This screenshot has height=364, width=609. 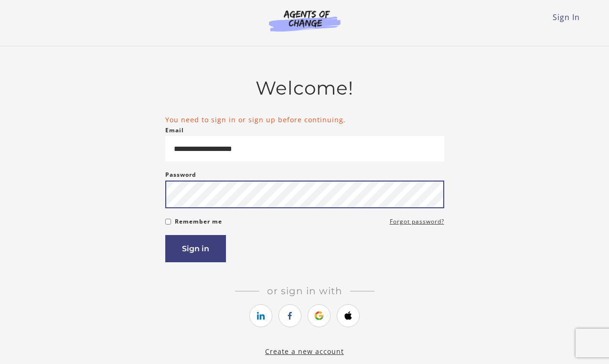 What do you see at coordinates (305, 21) in the screenshot?
I see `img: Agents of Change Logo` at bounding box center [305, 21].